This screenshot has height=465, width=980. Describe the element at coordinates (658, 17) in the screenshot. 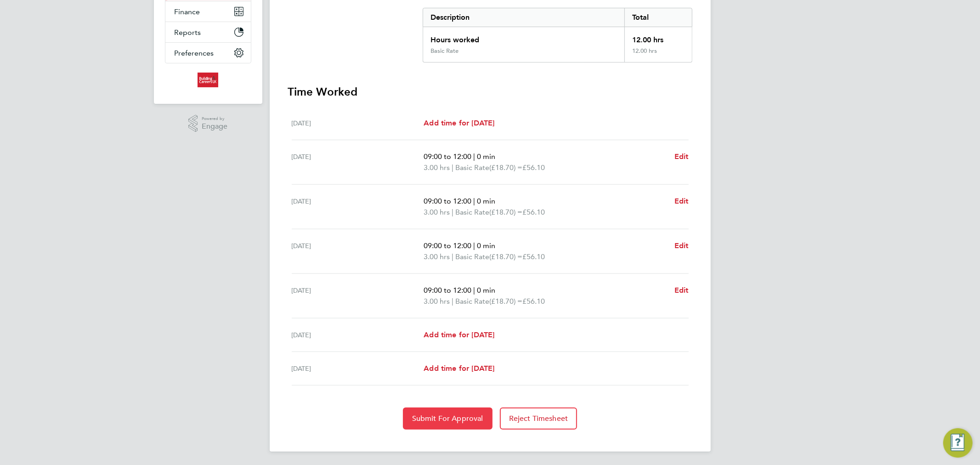

I see `div: Total` at that location.